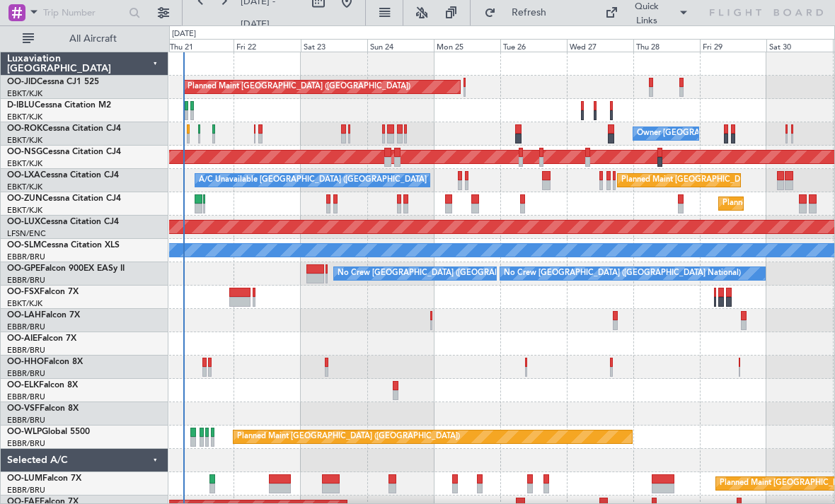  Describe the element at coordinates (23, 268) in the screenshot. I see `span: OO-GPE` at that location.